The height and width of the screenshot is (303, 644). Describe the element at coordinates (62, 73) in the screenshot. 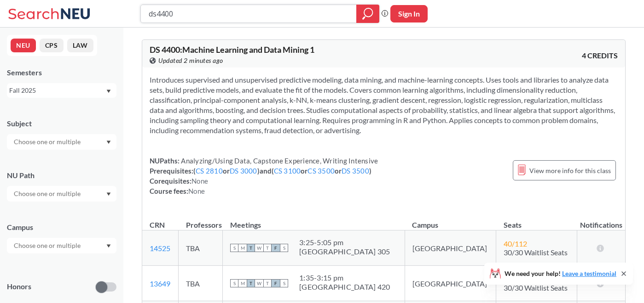

I see `div: Semesters` at that location.